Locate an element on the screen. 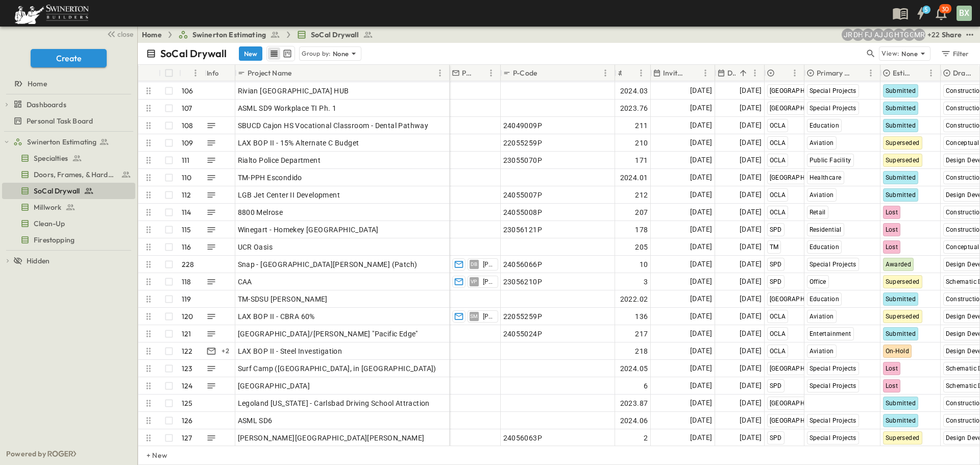 Image resolution: width=980 pixels, height=465 pixels. a: Specialties is located at coordinates (67, 158).